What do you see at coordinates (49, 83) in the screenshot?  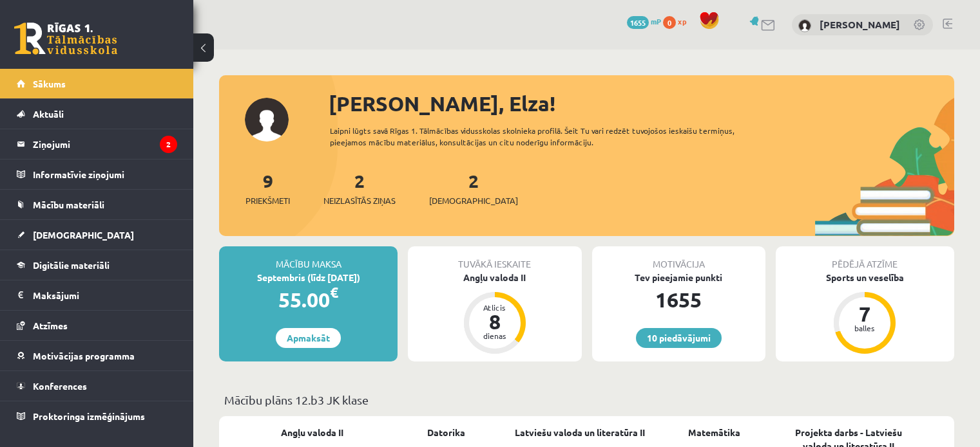 I see `span: Sākums` at bounding box center [49, 83].